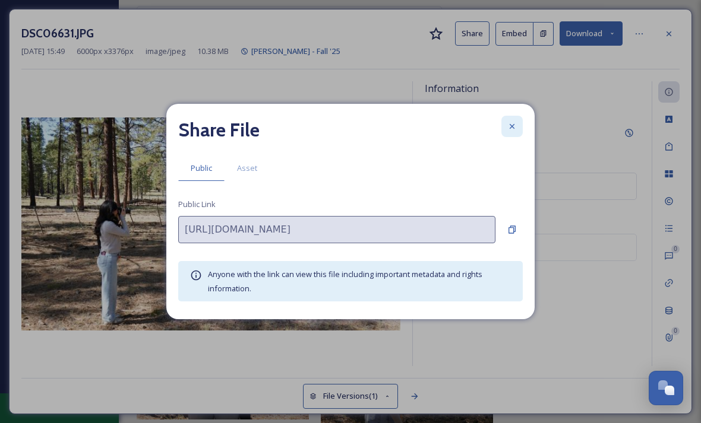 This screenshot has height=423, width=701. Describe the element at coordinates (201, 168) in the screenshot. I see `span: Public` at that location.